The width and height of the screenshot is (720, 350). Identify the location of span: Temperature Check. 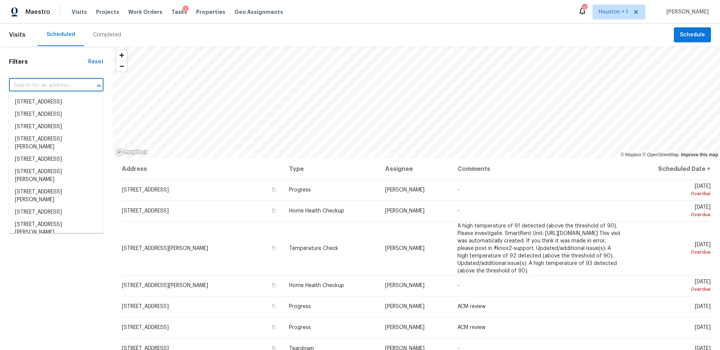
(314, 249).